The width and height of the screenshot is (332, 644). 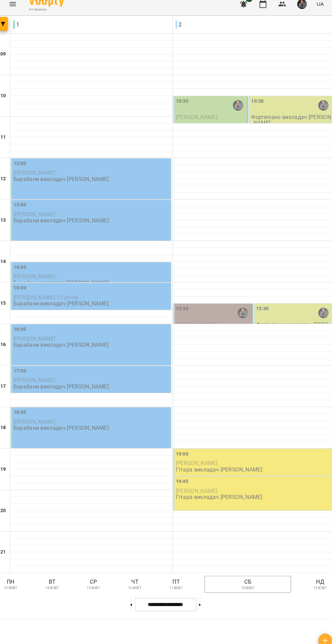 I want to click on label: 12:00, so click(x=23, y=167).